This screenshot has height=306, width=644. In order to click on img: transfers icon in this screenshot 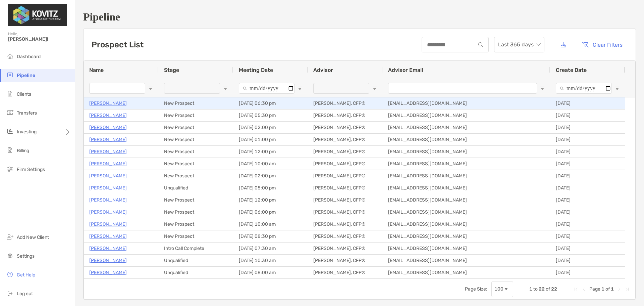, I will do `click(10, 112)`.